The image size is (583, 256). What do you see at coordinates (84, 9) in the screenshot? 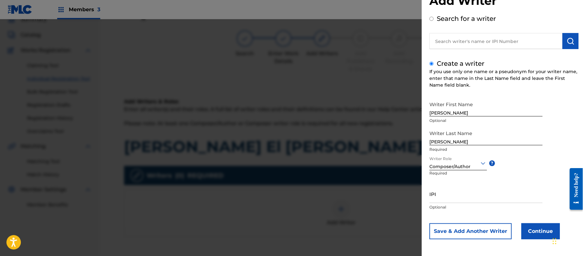
I see `span: Members` at bounding box center [84, 9].